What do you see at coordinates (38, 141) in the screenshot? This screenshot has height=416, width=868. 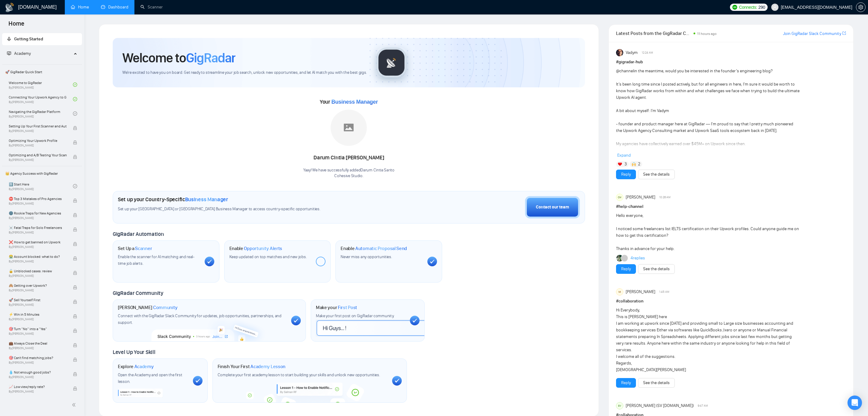 I see `span: Optimizing Your Upwork Profile` at bounding box center [38, 141].